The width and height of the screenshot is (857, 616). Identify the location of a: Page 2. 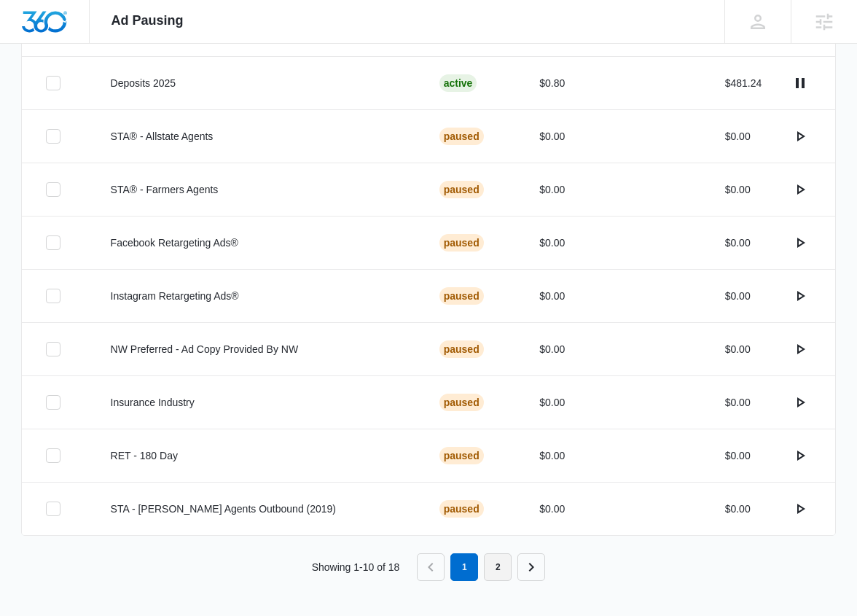
(498, 567).